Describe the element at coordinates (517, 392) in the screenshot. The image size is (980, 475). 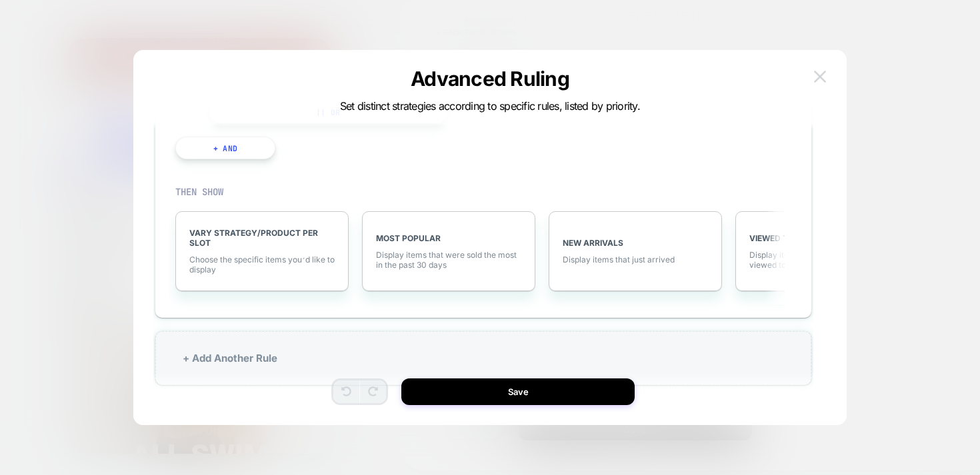
I see `button: Save` at that location.